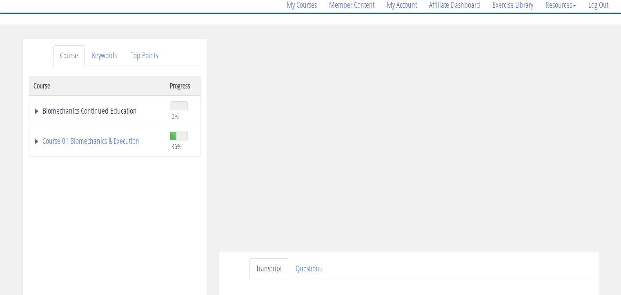  I want to click on a: Course 01 Biomechanics & Execution, so click(98, 141).